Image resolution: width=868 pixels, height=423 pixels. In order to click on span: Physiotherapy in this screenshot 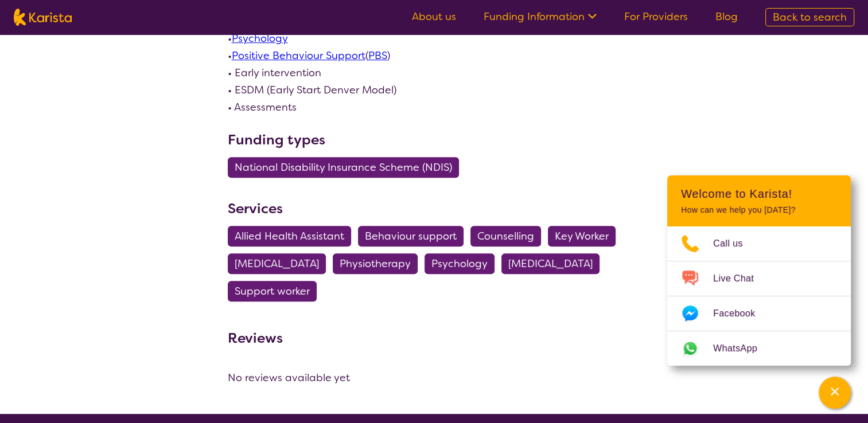, I will do `click(375, 264)`.